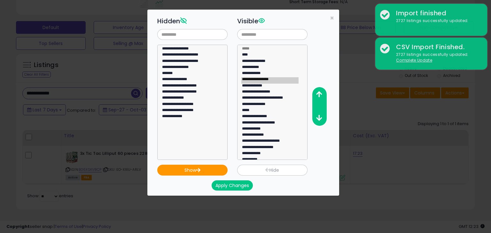 The height and width of the screenshot is (233, 491). What do you see at coordinates (437, 47) in the screenshot?
I see `div: CSV Import Finished.` at bounding box center [437, 47].